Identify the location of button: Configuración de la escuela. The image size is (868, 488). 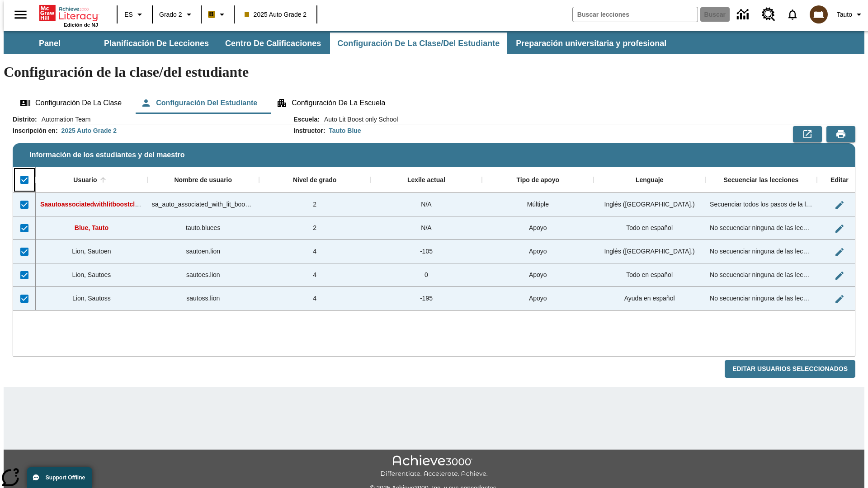
(331, 103).